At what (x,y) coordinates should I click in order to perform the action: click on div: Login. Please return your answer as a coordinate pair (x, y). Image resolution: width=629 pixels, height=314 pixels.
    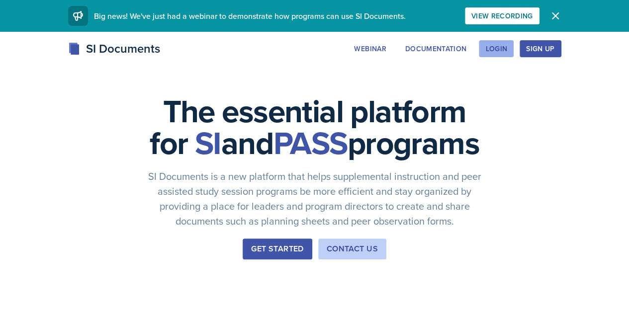
    Looking at the image, I should click on (496, 49).